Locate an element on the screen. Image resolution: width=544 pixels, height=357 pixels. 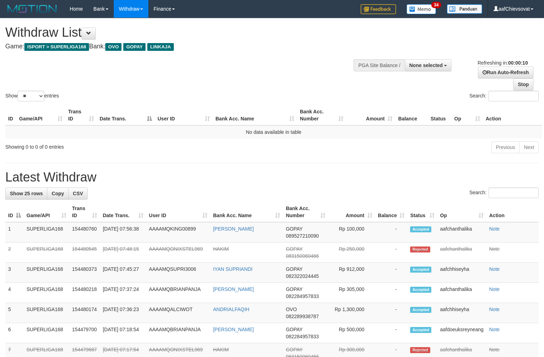
td: aafchhiseyha is located at coordinates (461, 313).